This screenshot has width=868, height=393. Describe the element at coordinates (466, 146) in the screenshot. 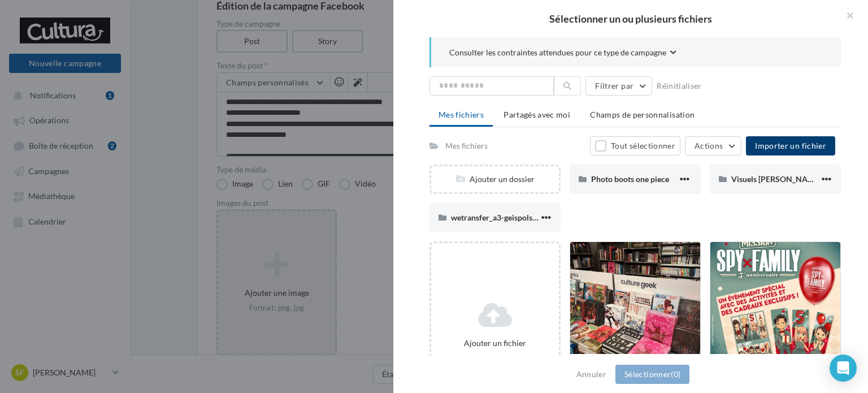

I see `div: Mes fichiers` at that location.